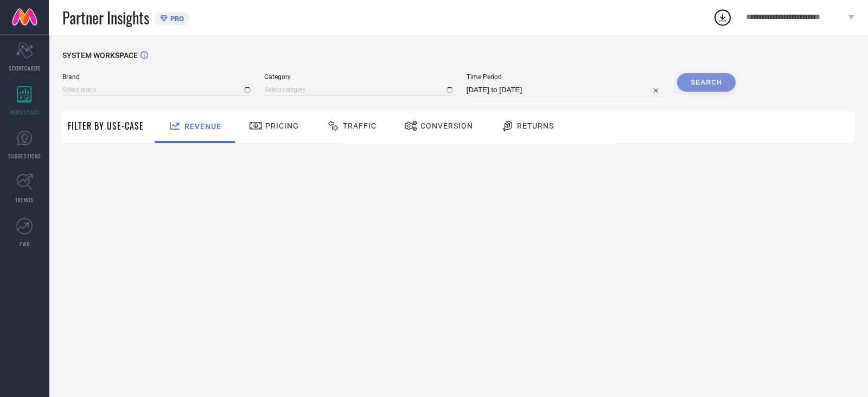 The height and width of the screenshot is (397, 868). What do you see at coordinates (106, 126) in the screenshot?
I see `span: Filter By Use-Case` at bounding box center [106, 126].